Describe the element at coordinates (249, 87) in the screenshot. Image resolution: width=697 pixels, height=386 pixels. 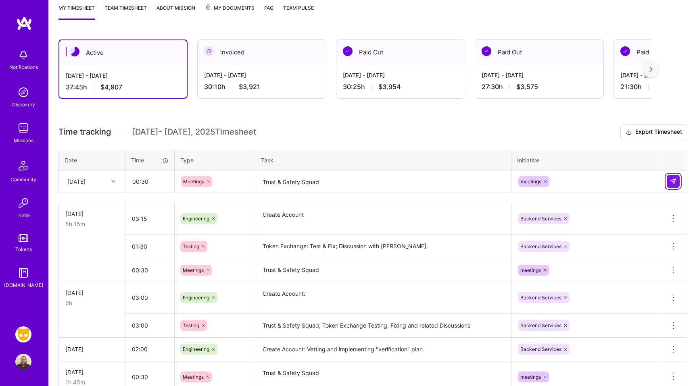
I see `span: $3,921` at that location.